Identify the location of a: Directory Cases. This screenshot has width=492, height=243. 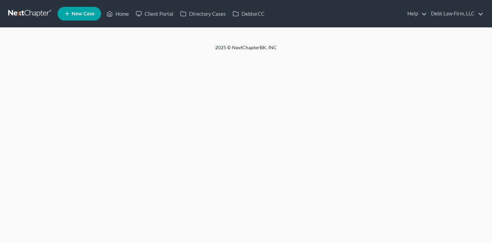
(203, 14).